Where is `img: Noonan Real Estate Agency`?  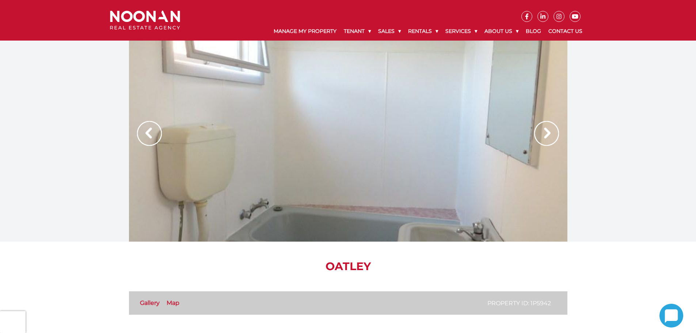 img: Noonan Real Estate Agency is located at coordinates (145, 20).